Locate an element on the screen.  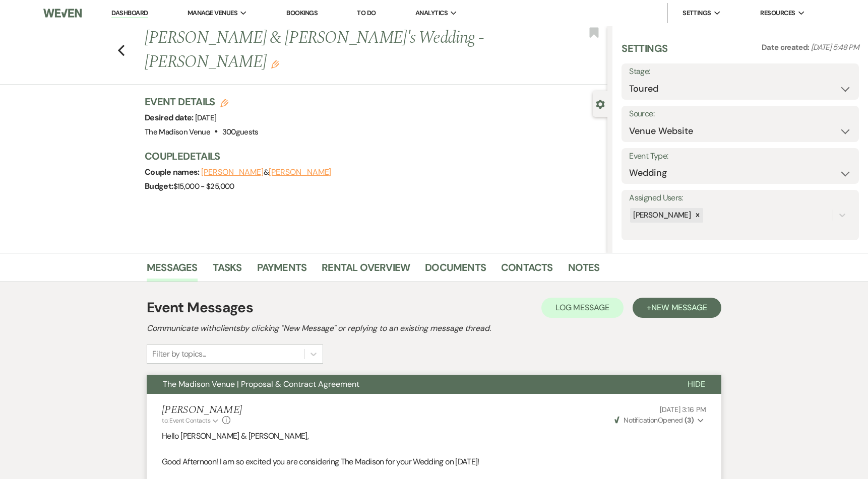
a: To Do is located at coordinates (366, 12).